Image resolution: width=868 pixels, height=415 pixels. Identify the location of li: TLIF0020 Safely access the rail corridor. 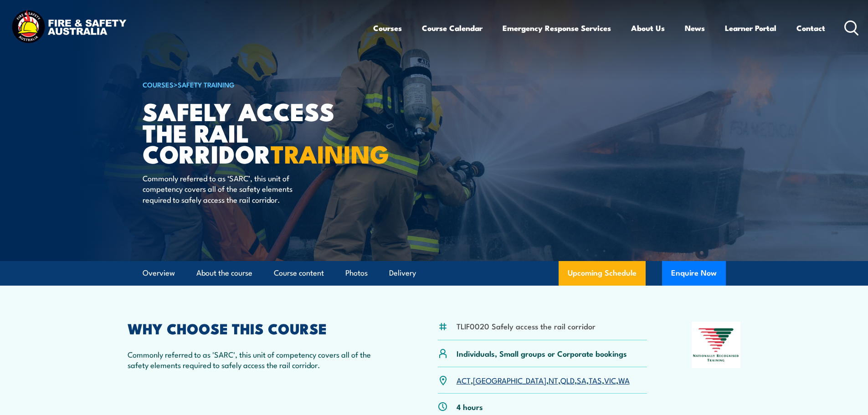
(526, 326).